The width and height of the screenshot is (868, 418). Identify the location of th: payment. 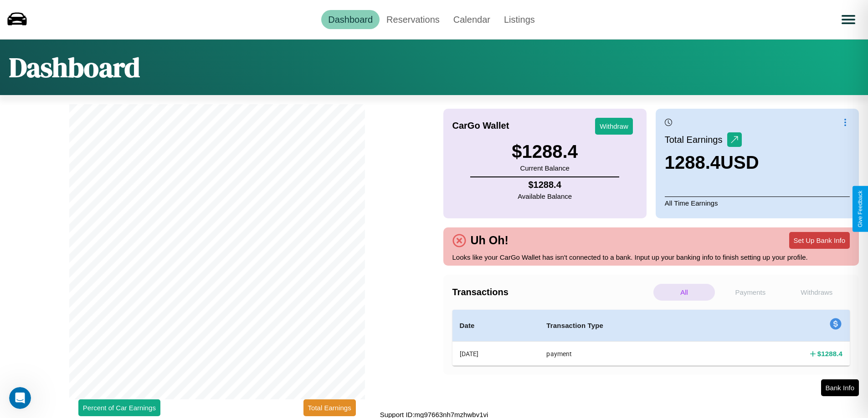
(631, 354).